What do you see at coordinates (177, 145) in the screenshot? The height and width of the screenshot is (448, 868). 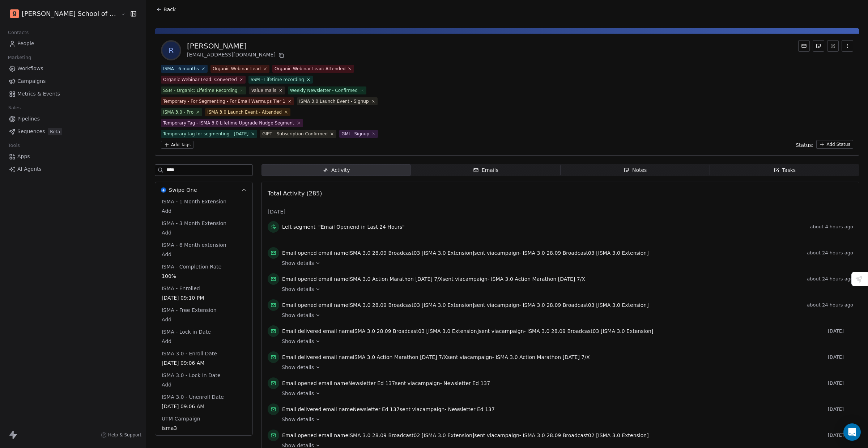 I see `button: Add Tags` at bounding box center [177, 145].